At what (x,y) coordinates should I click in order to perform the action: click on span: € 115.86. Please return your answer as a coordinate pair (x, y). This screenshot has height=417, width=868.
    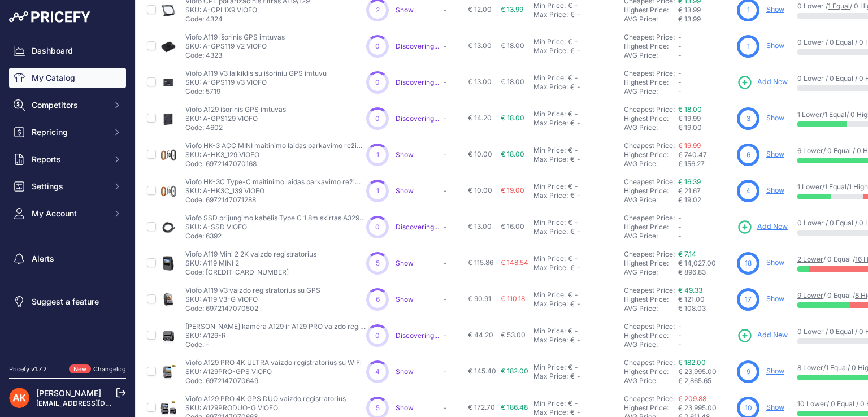
    Looking at the image, I should click on (480, 262).